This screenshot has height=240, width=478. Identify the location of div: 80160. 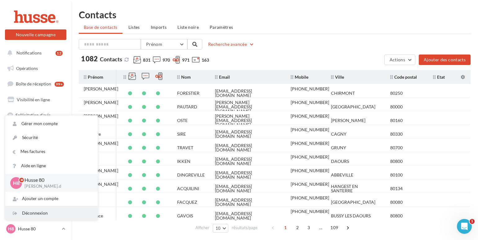
(396, 121).